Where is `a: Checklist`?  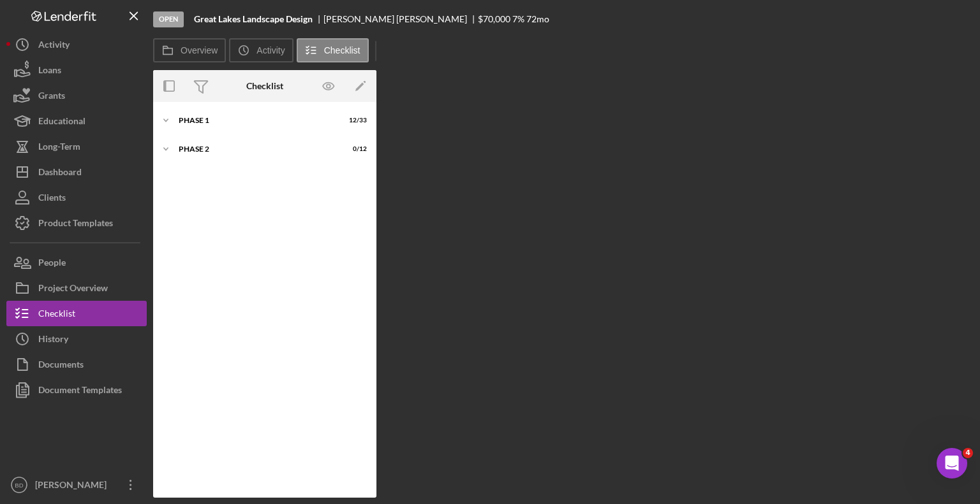 a: Checklist is located at coordinates (77, 314).